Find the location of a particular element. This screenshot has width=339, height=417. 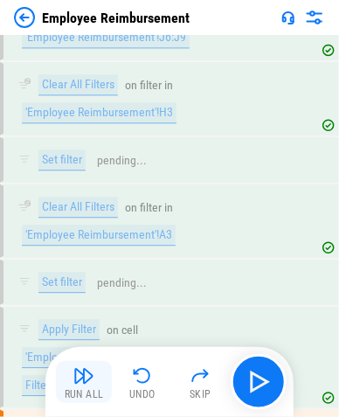

div: 'Employee Reimbursement'!A3 is located at coordinates (99, 235).